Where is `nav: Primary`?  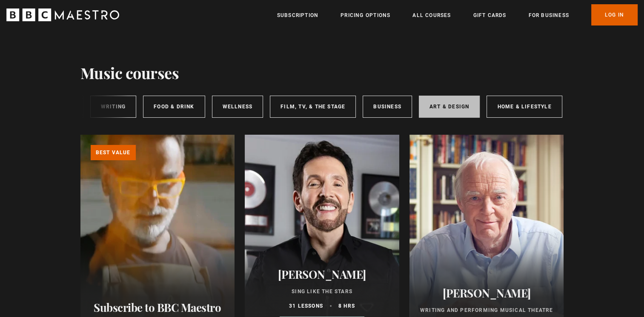 nav: Primary is located at coordinates (457, 14).